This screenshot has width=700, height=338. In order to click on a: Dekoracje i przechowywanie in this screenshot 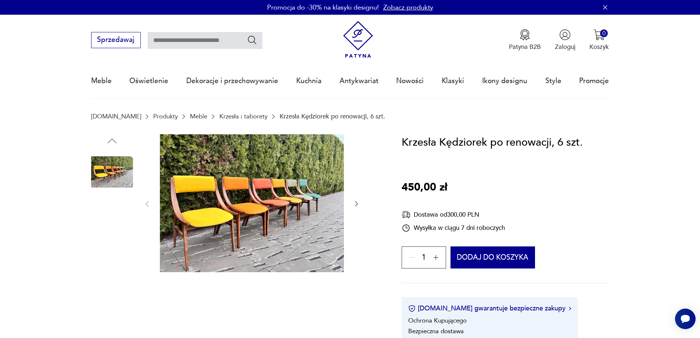, I will do `click(232, 81)`.